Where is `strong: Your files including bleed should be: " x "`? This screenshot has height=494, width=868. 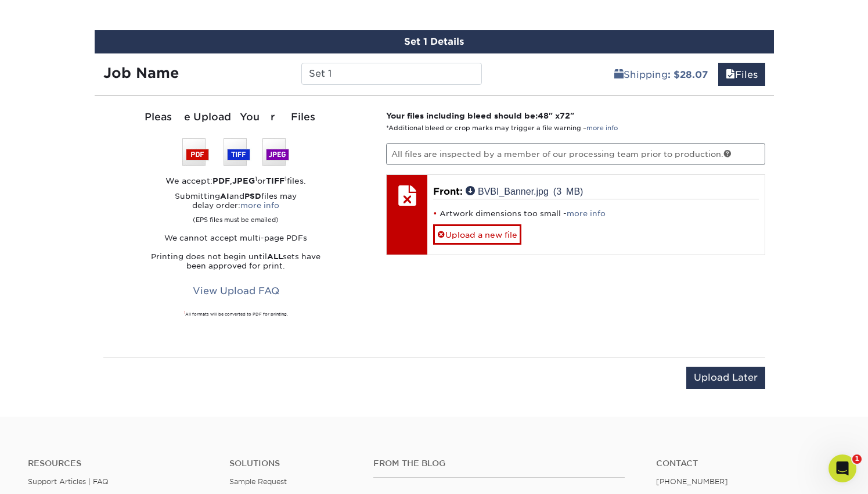 strong: Your files including bleed should be: " x " is located at coordinates (480, 116).